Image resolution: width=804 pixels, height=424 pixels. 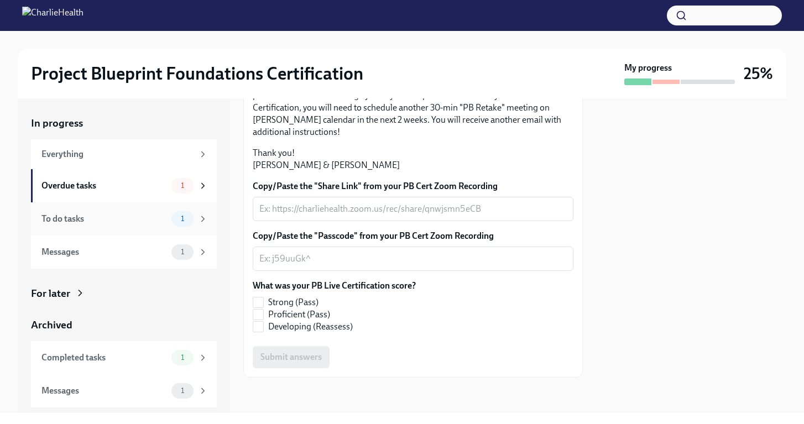 What do you see at coordinates (124, 325) in the screenshot?
I see `div: Archived` at bounding box center [124, 325].